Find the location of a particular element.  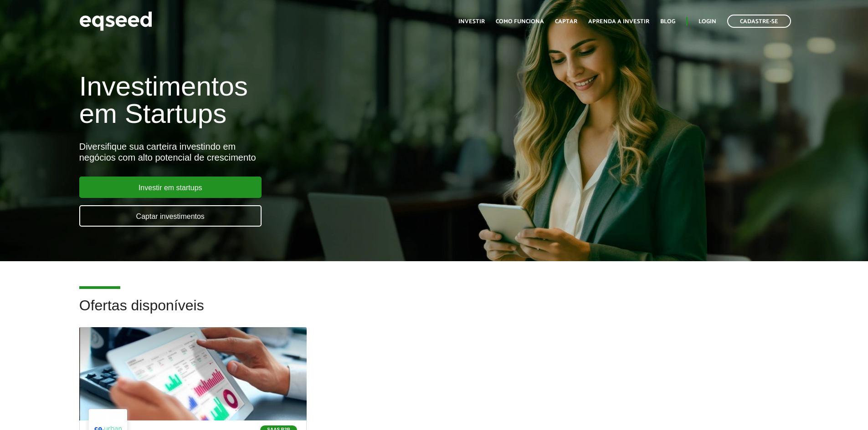

a: Cadastre-se is located at coordinates (759, 21).